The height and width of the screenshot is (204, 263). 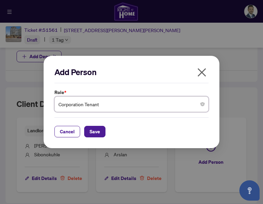 What do you see at coordinates (95, 132) in the screenshot?
I see `span: Save` at bounding box center [95, 132].